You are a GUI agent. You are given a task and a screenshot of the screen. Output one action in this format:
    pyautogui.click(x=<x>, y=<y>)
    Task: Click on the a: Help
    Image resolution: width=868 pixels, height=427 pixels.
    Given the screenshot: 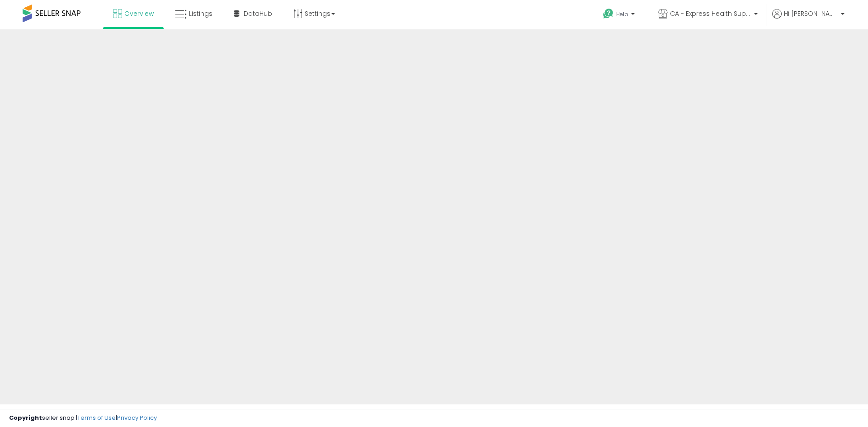 What is the action you would take?
    pyautogui.click(x=620, y=15)
    